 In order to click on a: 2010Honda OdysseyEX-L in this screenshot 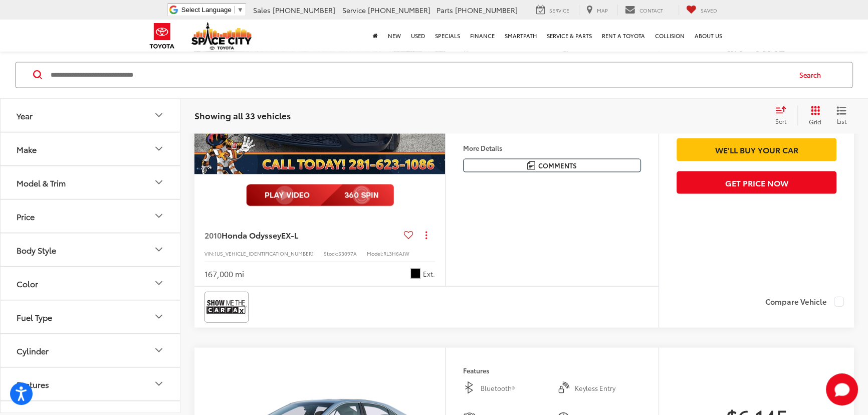, I will do `click(302, 235)`.